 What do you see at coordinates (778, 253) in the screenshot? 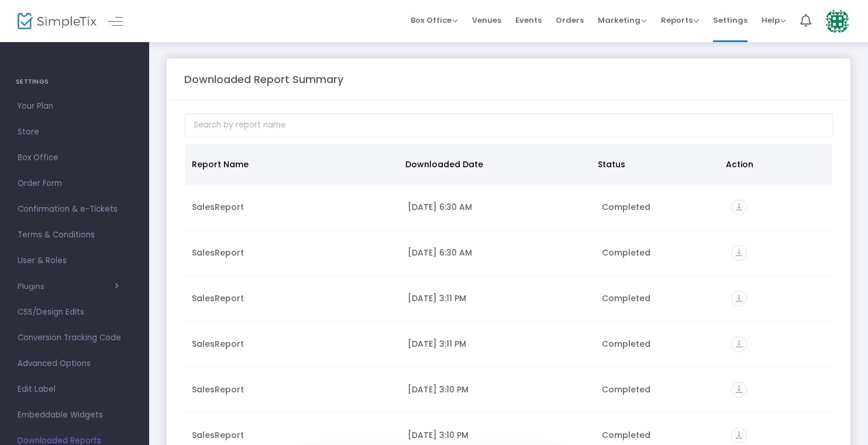
I see `div: https://go.SimpleTix.com/66rex` at bounding box center [778, 253].